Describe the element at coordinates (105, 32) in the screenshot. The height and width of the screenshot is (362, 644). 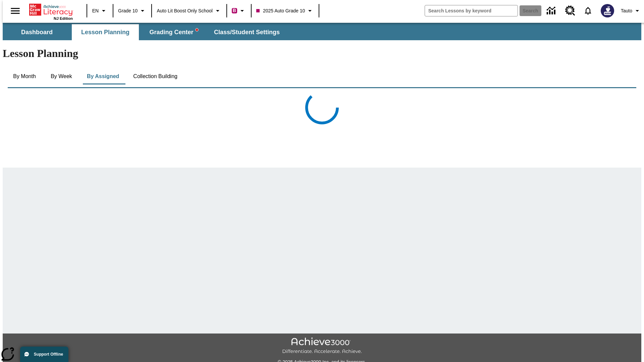
I see `button: Lesson Planning` at that location.